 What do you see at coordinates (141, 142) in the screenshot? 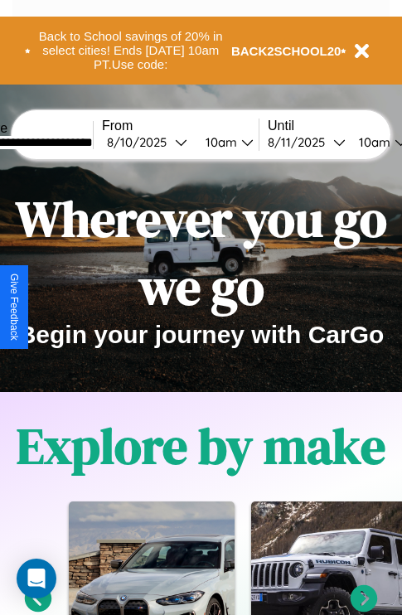
I see `div: 8 / 10 / 2025` at bounding box center [141, 142].